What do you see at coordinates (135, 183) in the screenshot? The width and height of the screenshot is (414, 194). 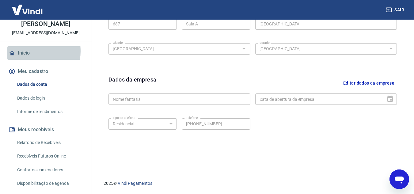 I see `a: Vindi Pagamentos` at bounding box center [135, 183].